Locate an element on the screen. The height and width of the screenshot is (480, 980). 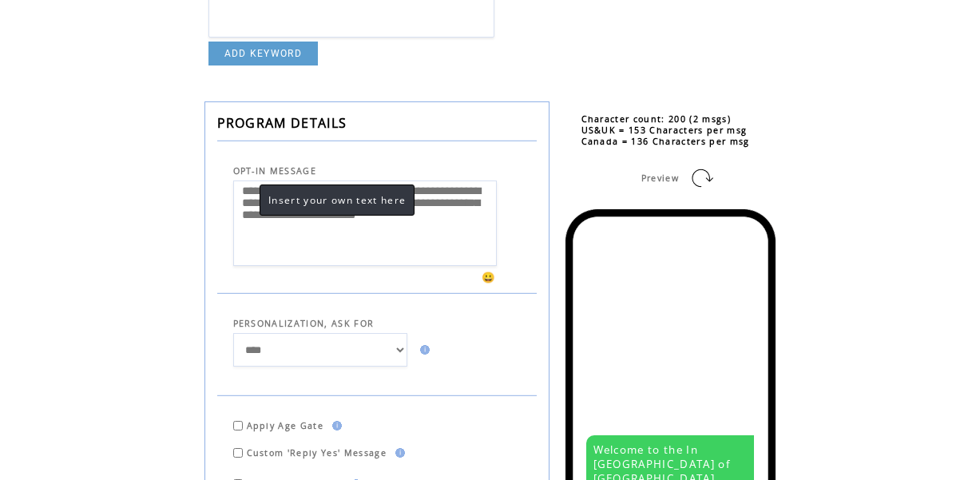
span: Custom 'Reply Yes' Message is located at coordinates (317, 452).